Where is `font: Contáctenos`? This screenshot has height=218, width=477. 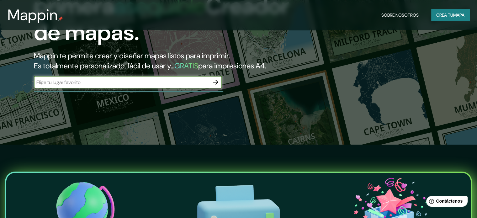
font: Contáctenos is located at coordinates (28, 8).